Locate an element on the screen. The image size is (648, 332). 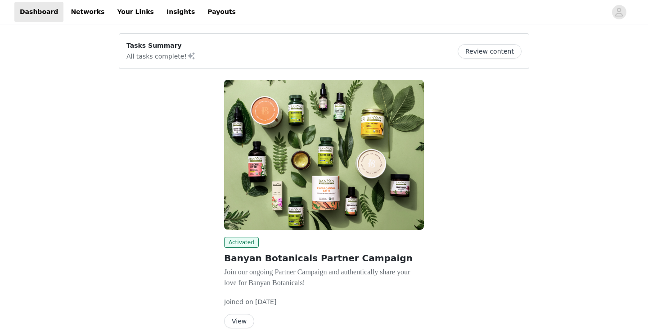
p: Tasks Summary is located at coordinates (161, 45).